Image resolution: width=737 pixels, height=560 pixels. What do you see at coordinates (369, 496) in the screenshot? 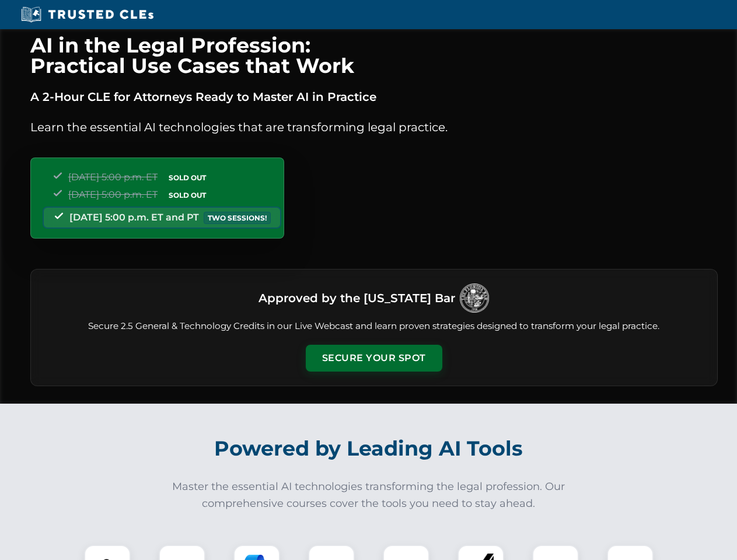
I see `p: Master the essential AI technologies transforming the legal profession. Our comprehensive courses...` at bounding box center [369, 496].